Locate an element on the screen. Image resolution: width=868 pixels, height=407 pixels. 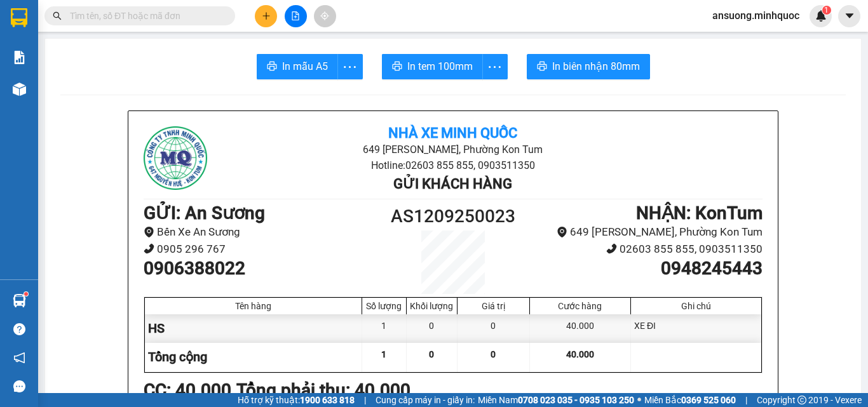
h1: 0948245443 is located at coordinates (646, 269).